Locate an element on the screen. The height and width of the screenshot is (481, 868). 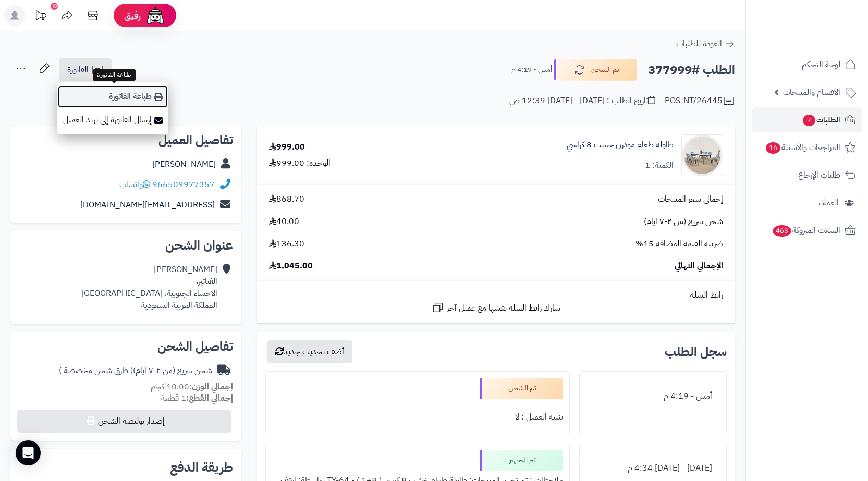
div: أمس - 4:19 م is located at coordinates (653, 396).